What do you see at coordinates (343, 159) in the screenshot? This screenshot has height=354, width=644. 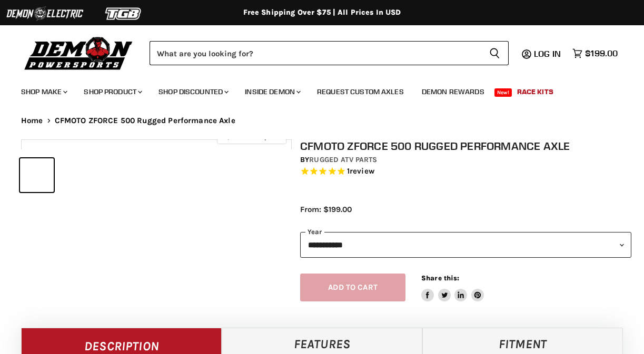 I see `a: Rugged ATV Parts` at bounding box center [343, 159].